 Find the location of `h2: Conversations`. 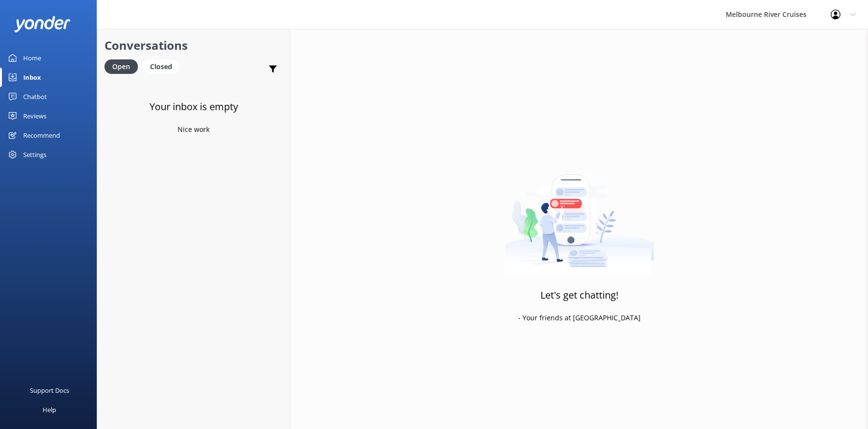

h2: Conversations is located at coordinates (194, 46).